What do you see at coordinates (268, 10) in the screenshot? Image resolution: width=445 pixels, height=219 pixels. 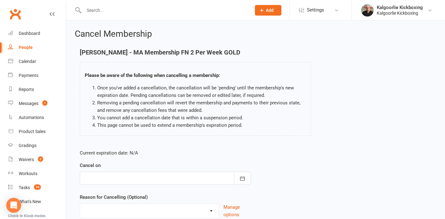 I see `button: Add` at bounding box center [268, 10].